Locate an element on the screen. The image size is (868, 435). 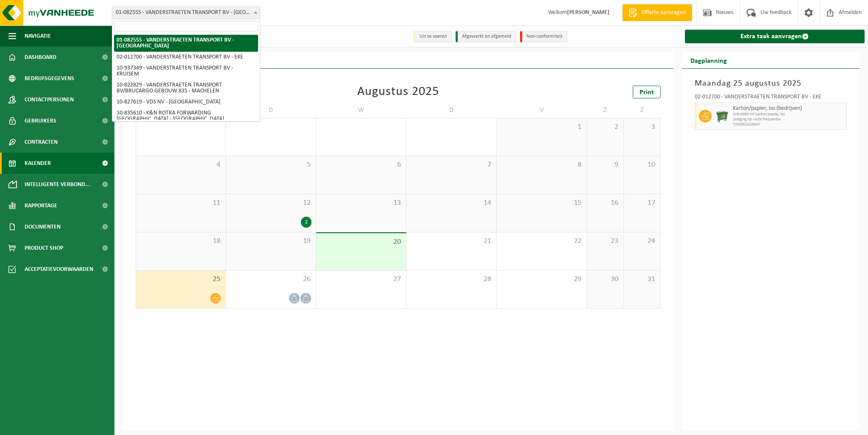
a: Print is located at coordinates (647, 92).